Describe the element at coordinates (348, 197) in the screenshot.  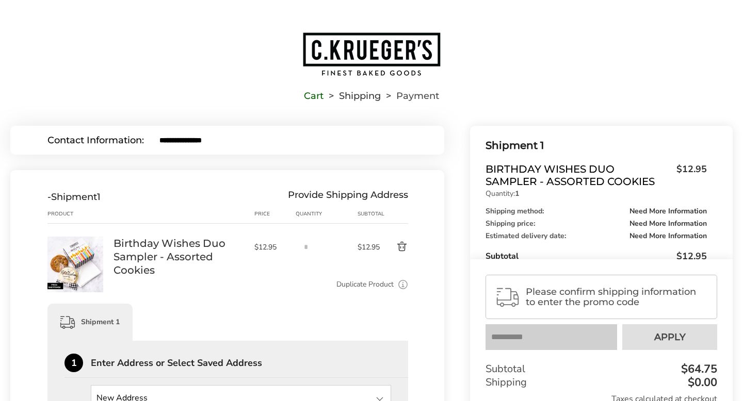
I see `div: Provide Shipping Address` at that location.